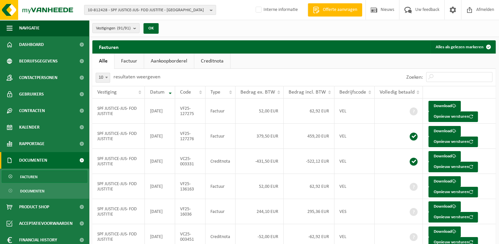 The width and height of the screenshot is (499, 244). What do you see at coordinates (397, 92) in the screenshot?
I see `span: Volledig betaald` at bounding box center [397, 92].